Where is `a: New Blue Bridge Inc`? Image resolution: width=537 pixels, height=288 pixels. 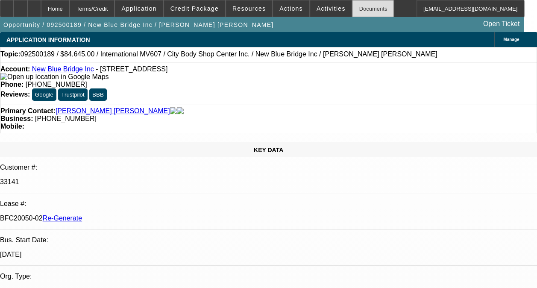
a: New Blue Bridge Inc is located at coordinates (63, 69).